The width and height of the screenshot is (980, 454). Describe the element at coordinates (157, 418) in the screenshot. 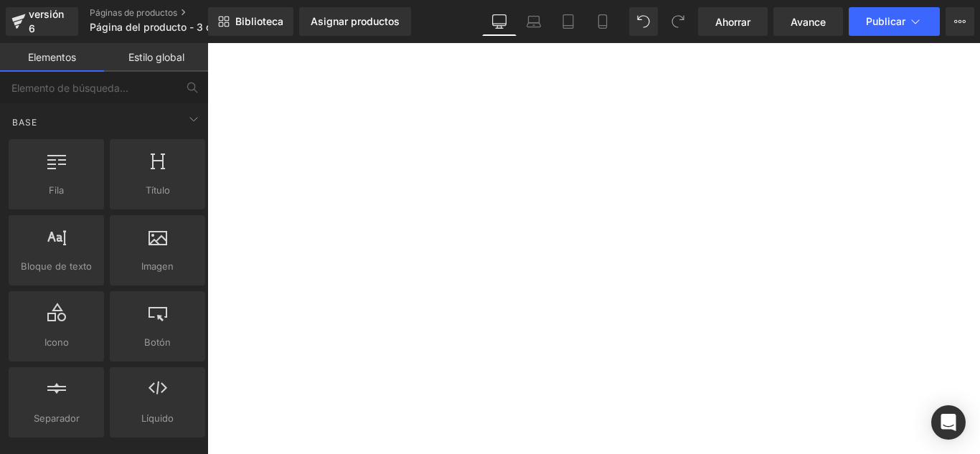

I see `font: Líquido` at that location.